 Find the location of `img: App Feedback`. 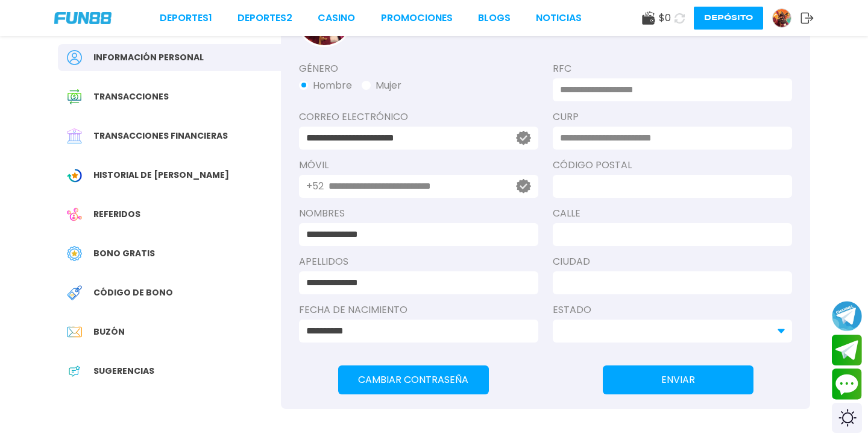

img: App Feedback is located at coordinates (74, 371).